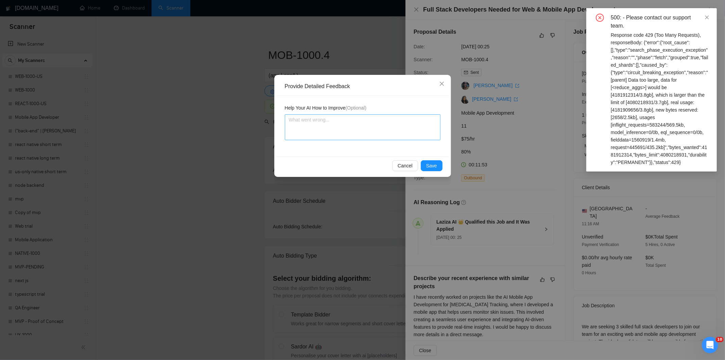  Describe the element at coordinates (442, 84) in the screenshot. I see `button: Close` at that location.